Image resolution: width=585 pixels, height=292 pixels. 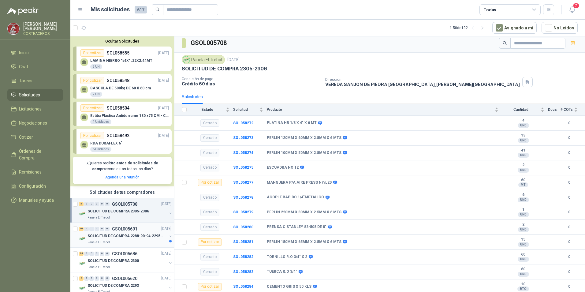 What do you see at coordinates (490, 10) in the screenshot?
I see `div: Todas` at bounding box center [490, 10].